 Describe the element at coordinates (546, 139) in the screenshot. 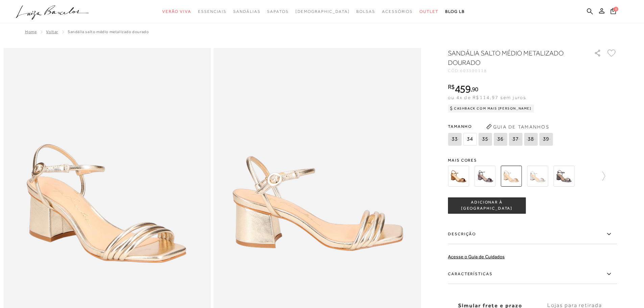

I see `span: 39` at that location.